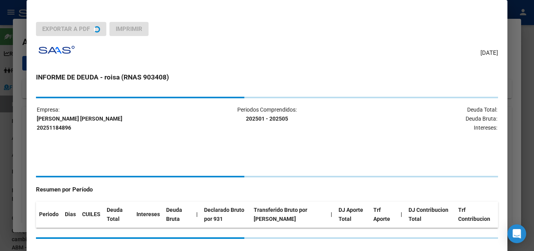 This screenshot has width=534, height=251. Describe the element at coordinates (178, 214) in the screenshot. I see `th: Deuda Bruta` at that location.